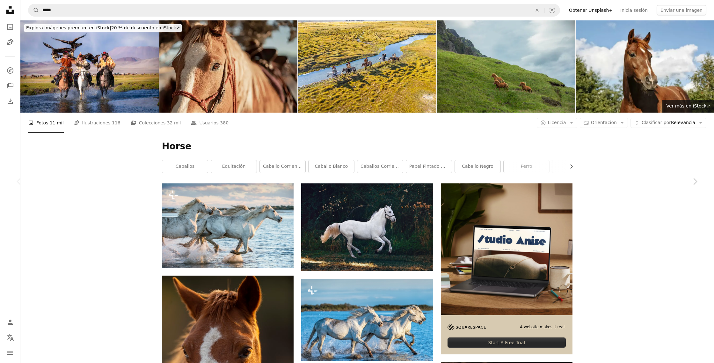 The width and height of the screenshot is (714, 363). I want to click on a: Colecciones 32 mil, so click(156, 123).